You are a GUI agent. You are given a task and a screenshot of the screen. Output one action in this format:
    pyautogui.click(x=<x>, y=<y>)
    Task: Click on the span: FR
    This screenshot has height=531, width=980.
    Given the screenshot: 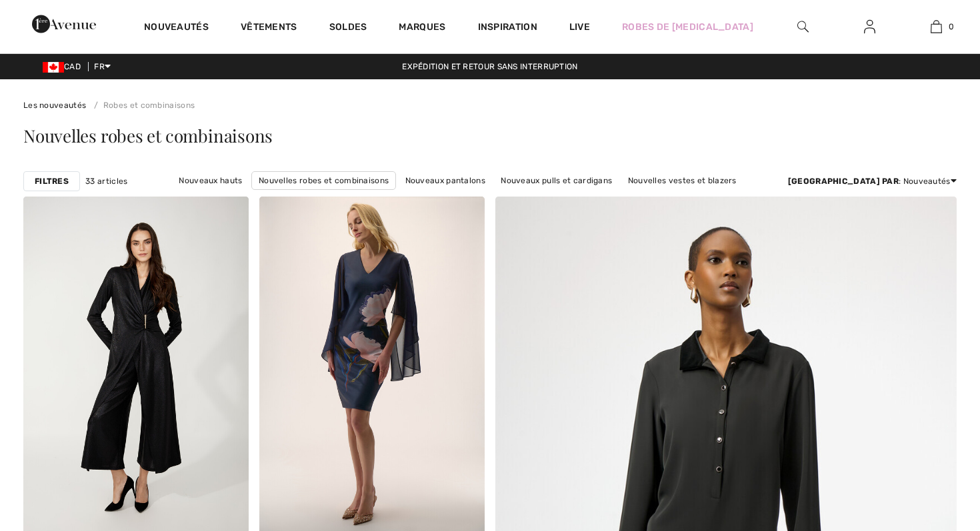 What is the action you would take?
    pyautogui.click(x=102, y=67)
    